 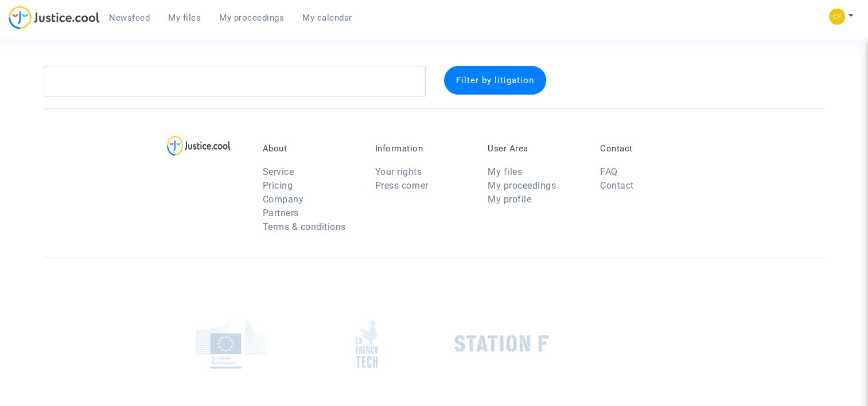 I want to click on span: Newsfeed, so click(x=129, y=18).